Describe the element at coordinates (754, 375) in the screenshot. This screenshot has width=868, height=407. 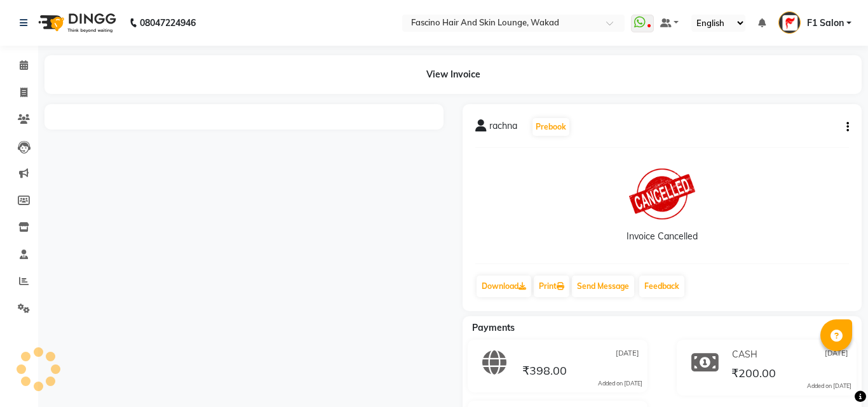
I see `span: ₹200.00` at that location.